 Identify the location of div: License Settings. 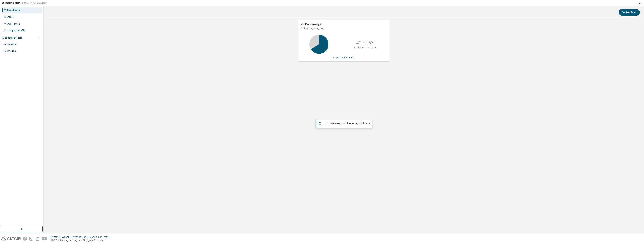
(12, 38).